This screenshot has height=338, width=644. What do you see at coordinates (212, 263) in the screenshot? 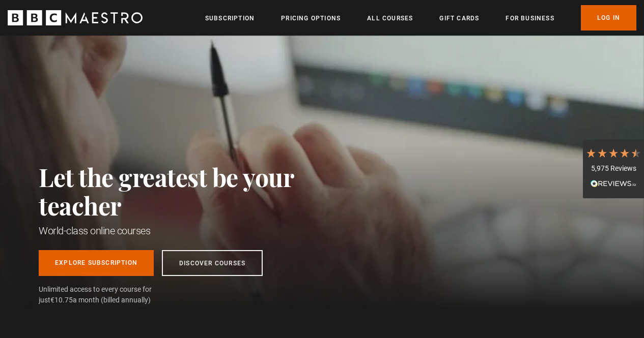
I see `a: Discover Courses` at bounding box center [212, 263].